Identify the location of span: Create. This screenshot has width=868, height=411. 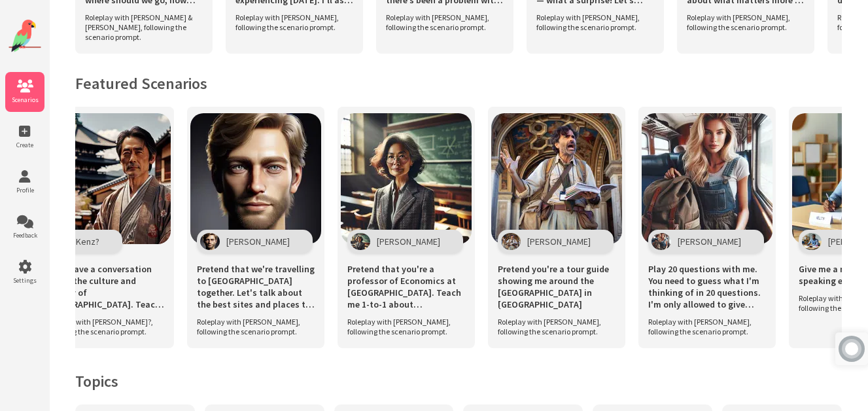
(25, 144).